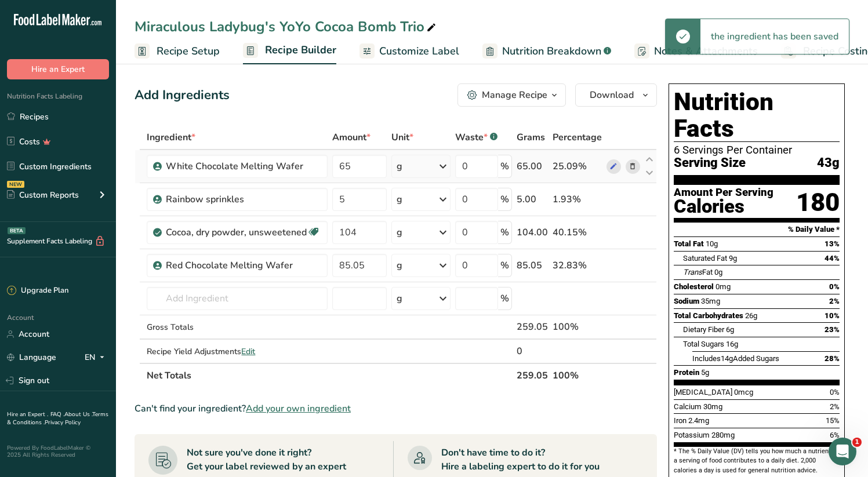 Image resolution: width=868 pixels, height=477 pixels. Describe the element at coordinates (757, 115) in the screenshot. I see `h1: Nutrition Facts` at that location.